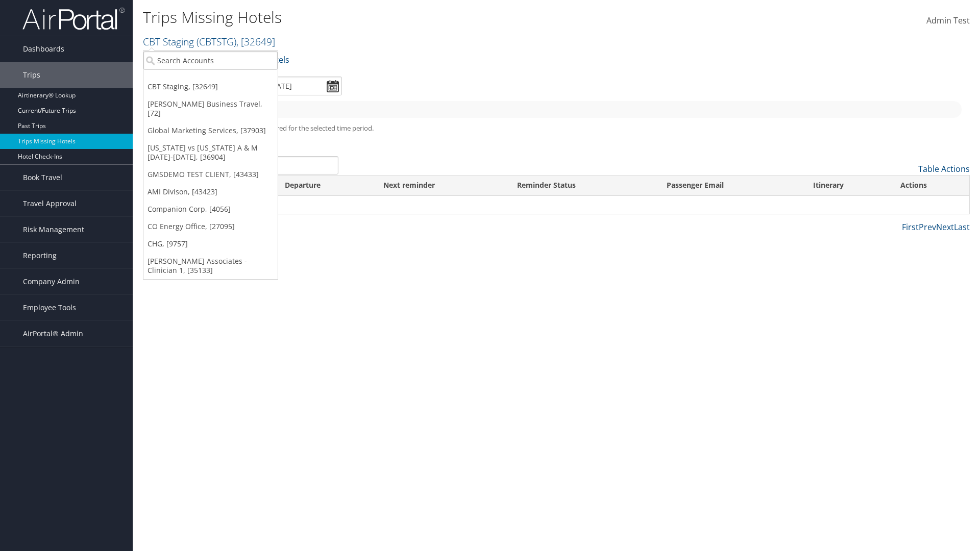  Describe the element at coordinates (441, 185) in the screenshot. I see `th: Next reminder` at that location.